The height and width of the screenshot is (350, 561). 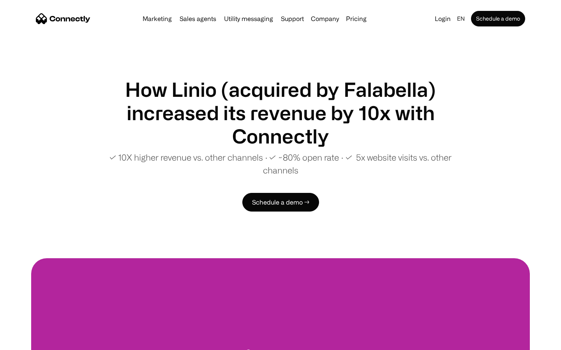 What do you see at coordinates (248, 19) in the screenshot?
I see `a: Utility messaging` at bounding box center [248, 19].